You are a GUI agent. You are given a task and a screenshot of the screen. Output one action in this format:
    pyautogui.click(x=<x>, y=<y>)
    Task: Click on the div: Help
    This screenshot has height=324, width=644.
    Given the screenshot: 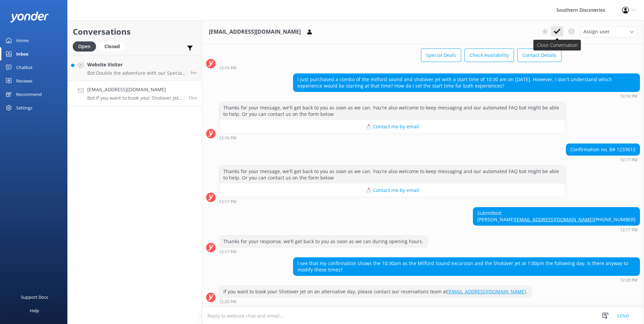 What is the action you would take?
    pyautogui.click(x=34, y=310)
    